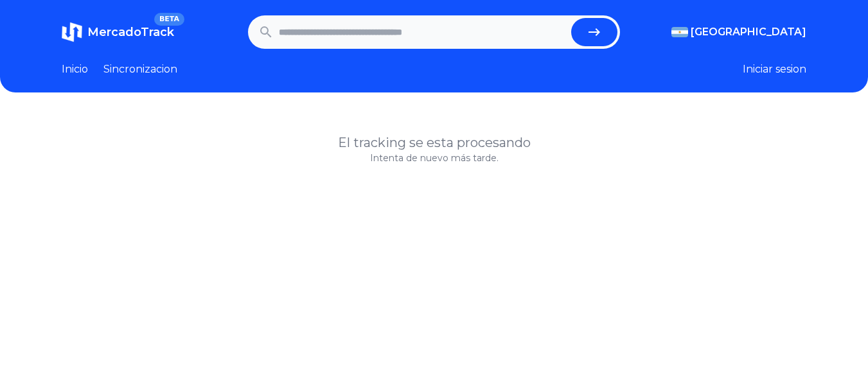 This screenshot has width=868, height=375. I want to click on button: Iniciar sesion, so click(774, 69).